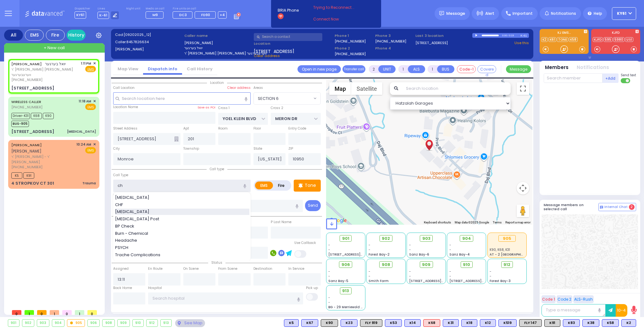 The width and height of the screenshot is (644, 329). Describe the element at coordinates (598, 39) in the screenshot. I see `a: KJFD` at that location.